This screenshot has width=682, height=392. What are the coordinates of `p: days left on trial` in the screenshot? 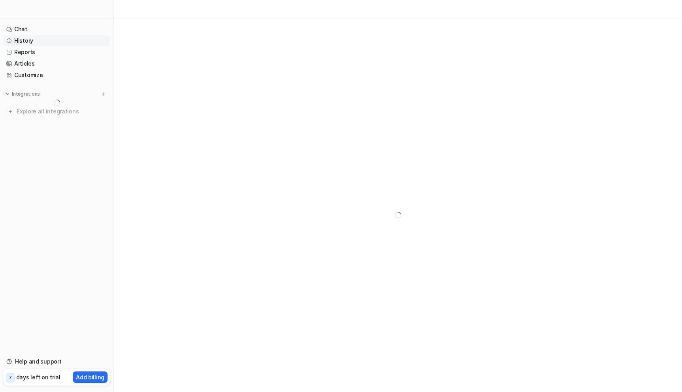 It's located at (38, 377).